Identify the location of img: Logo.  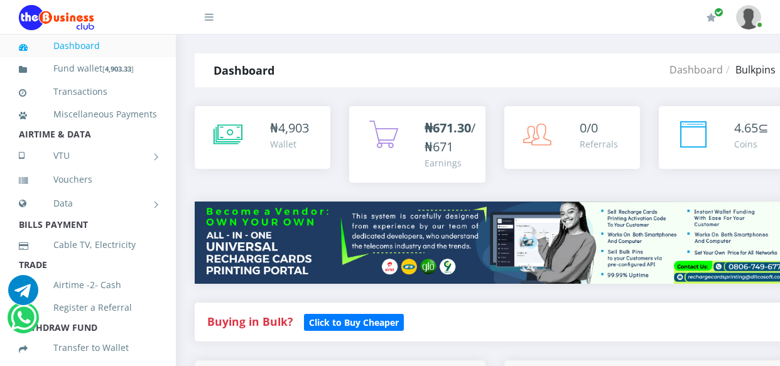
(57, 18).